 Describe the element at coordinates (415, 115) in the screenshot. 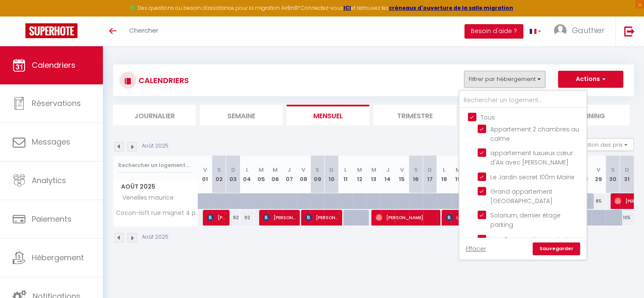

I see `li: Trimestre` at that location.